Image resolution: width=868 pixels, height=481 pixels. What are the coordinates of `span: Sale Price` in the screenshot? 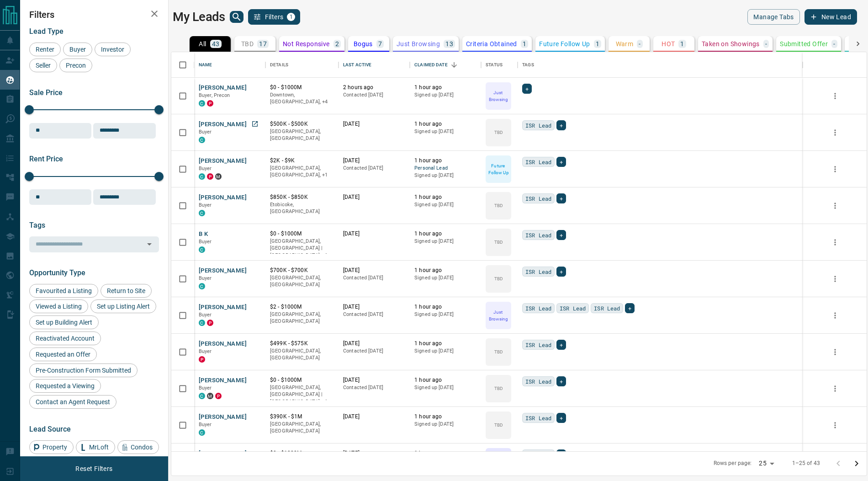 It's located at (46, 92).